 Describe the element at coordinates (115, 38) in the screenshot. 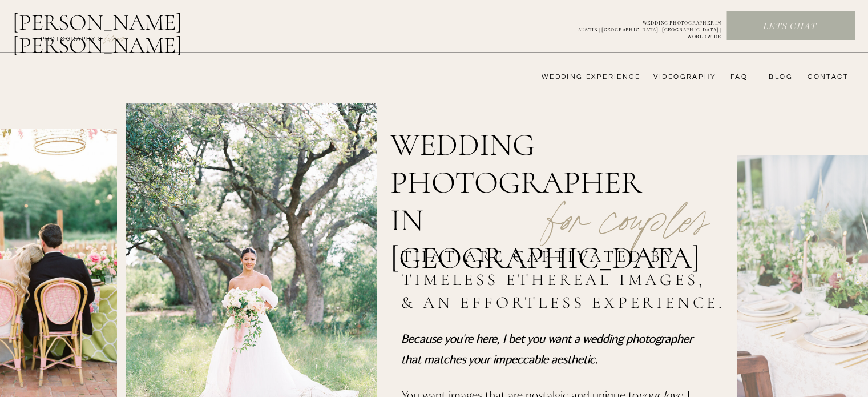

I see `h2: FILMs` at that location.